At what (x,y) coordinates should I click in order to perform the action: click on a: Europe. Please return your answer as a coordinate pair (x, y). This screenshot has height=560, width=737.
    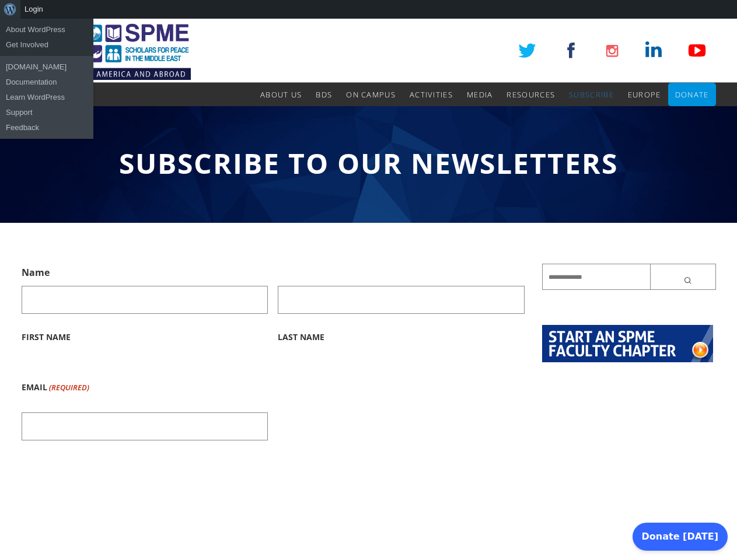
    Looking at the image, I should click on (644, 94).